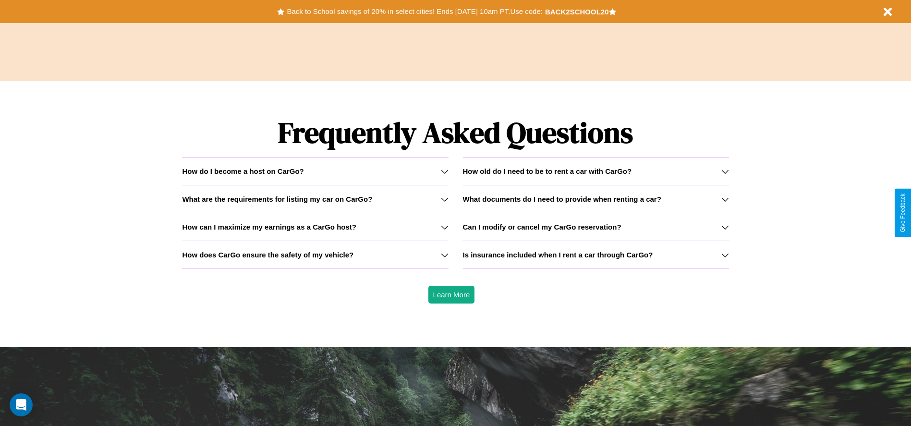 This screenshot has height=426, width=911. What do you see at coordinates (577, 12) in the screenshot?
I see `b: BACK2SCHOOL20` at bounding box center [577, 12].